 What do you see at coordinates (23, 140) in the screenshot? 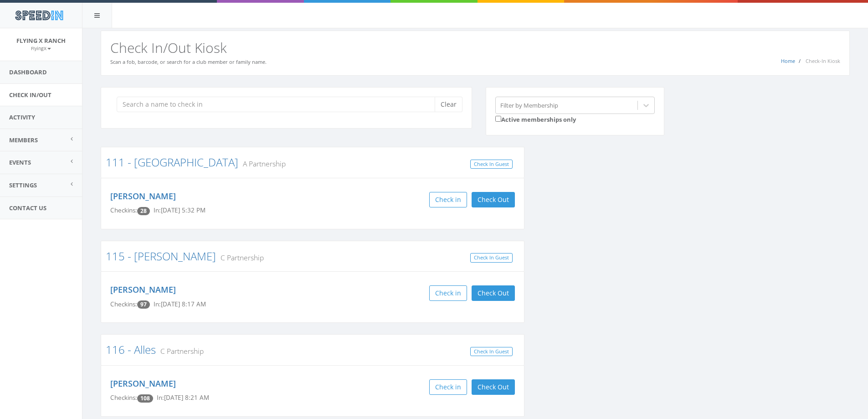
I see `span: Members` at bounding box center [23, 140].